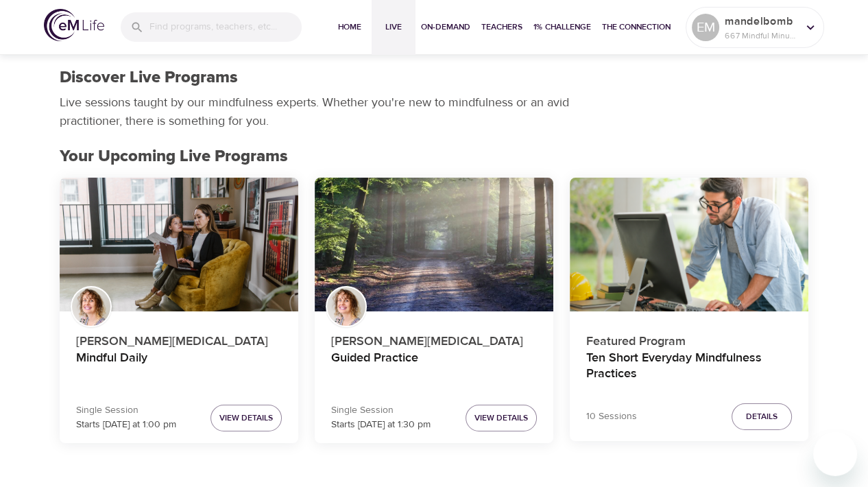 The height and width of the screenshot is (487, 868). What do you see at coordinates (317, 111) in the screenshot?
I see `p: Live sessions taught by our mindfulness experts. Whether you're new to mindfulness or an avid pra...` at bounding box center [317, 111].